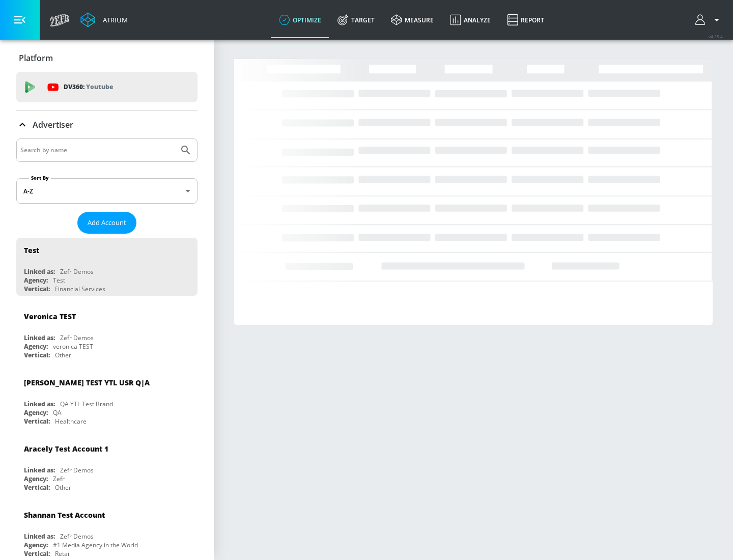  Describe the element at coordinates (107, 333) in the screenshot. I see `div: Veronica TESTLinked as:Zefr DemosAgency:veronica TESTVertical:Other` at that location.